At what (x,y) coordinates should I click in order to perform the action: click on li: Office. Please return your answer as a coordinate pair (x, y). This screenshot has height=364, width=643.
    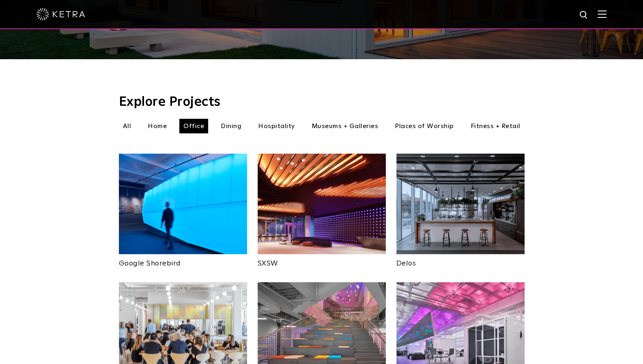
    Looking at the image, I should click on (194, 126).